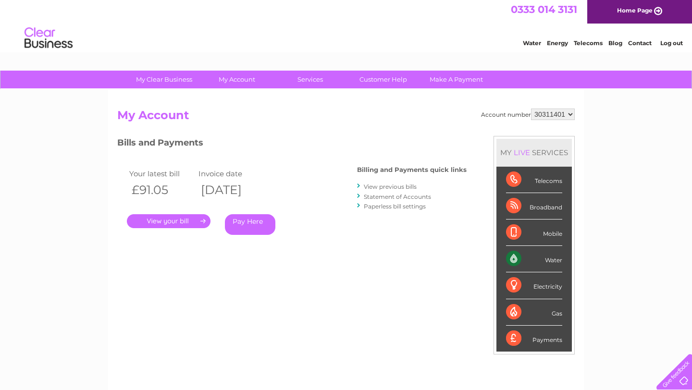  What do you see at coordinates (395, 206) in the screenshot?
I see `a: Paperless bill settings` at bounding box center [395, 206].